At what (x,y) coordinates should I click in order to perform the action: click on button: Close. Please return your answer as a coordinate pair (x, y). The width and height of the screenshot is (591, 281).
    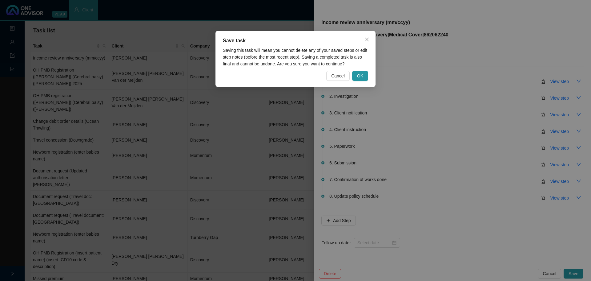
    Looking at the image, I should click on (367, 39).